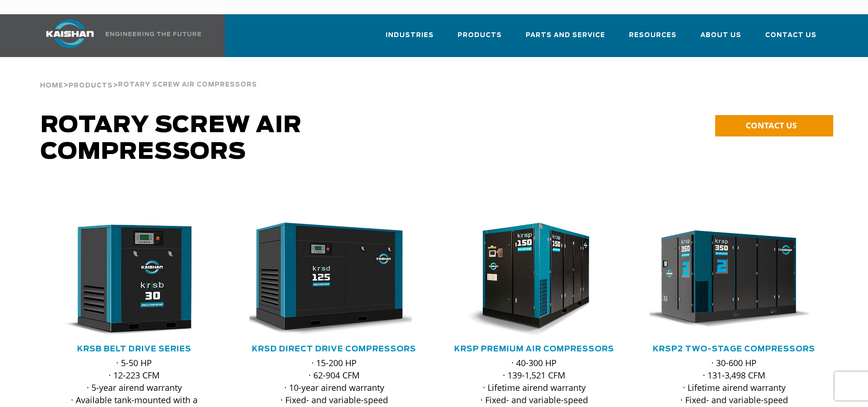  I want to click on a: About Us, so click(721, 39).